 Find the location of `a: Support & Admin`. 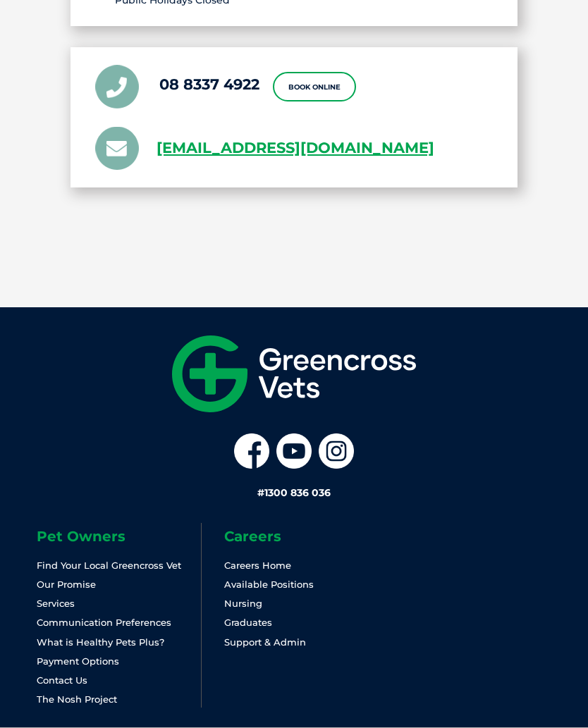

a: Support & Admin is located at coordinates (265, 642).